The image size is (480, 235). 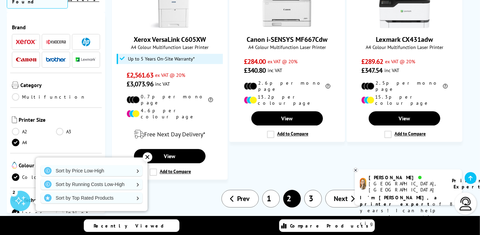 What do you see at coordinates (170, 113) in the screenshot?
I see `li: 4.6p per colour page` at bounding box center [170, 113].